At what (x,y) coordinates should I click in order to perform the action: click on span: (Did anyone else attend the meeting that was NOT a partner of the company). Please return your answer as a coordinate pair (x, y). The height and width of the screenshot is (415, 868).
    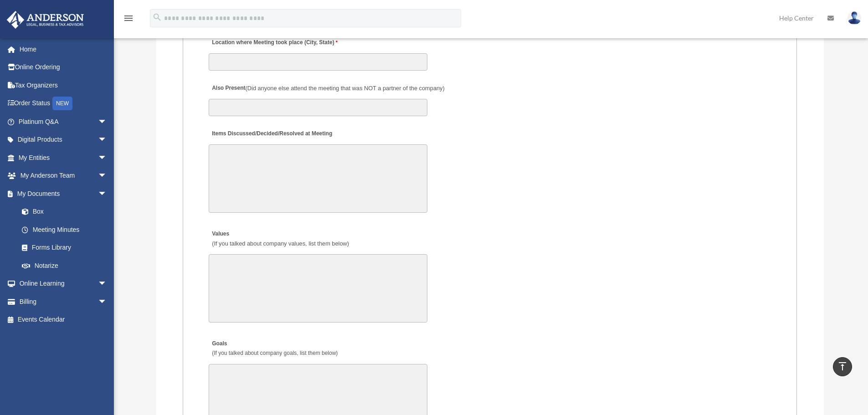
    Looking at the image, I should click on (345, 88).